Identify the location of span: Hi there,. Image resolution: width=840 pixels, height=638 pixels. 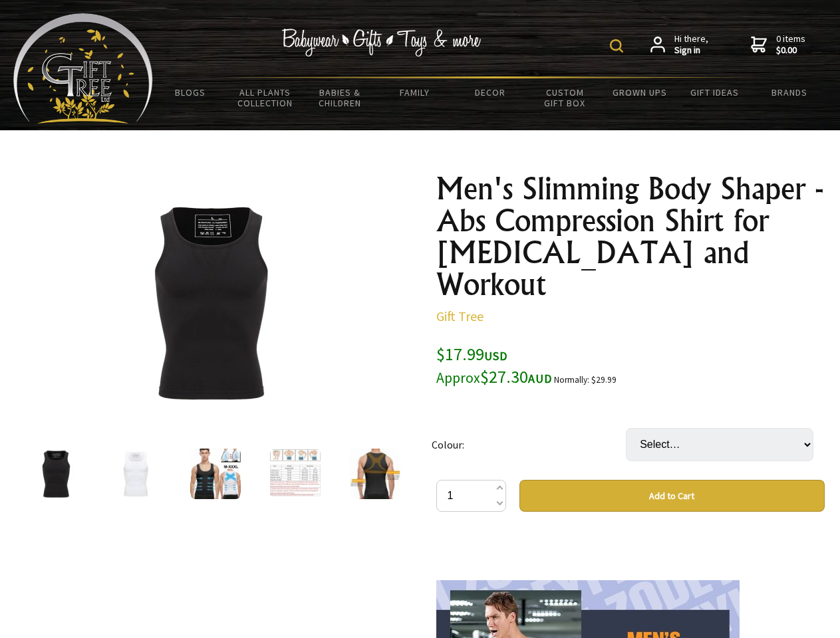
(690, 44).